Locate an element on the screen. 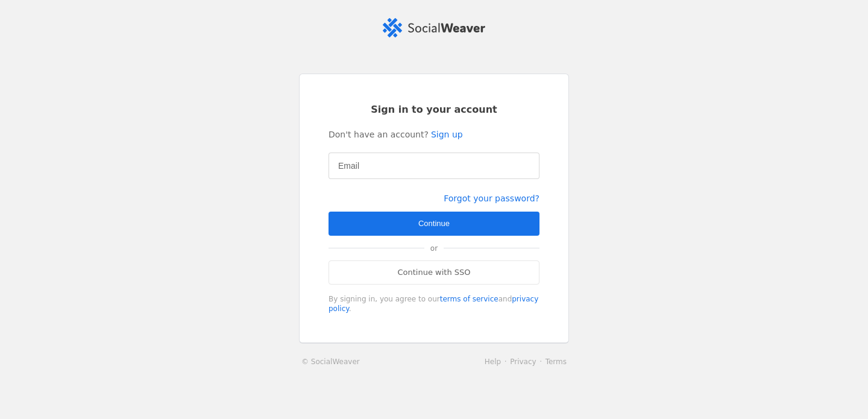  a: Privacy is located at coordinates (523, 362).